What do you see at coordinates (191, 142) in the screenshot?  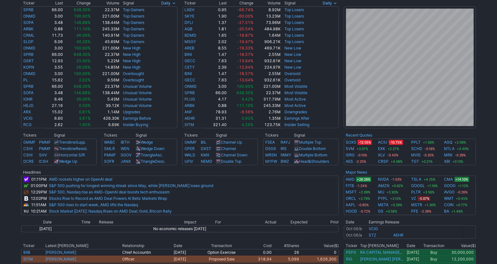 I see `a: GMMF` at bounding box center [191, 142].